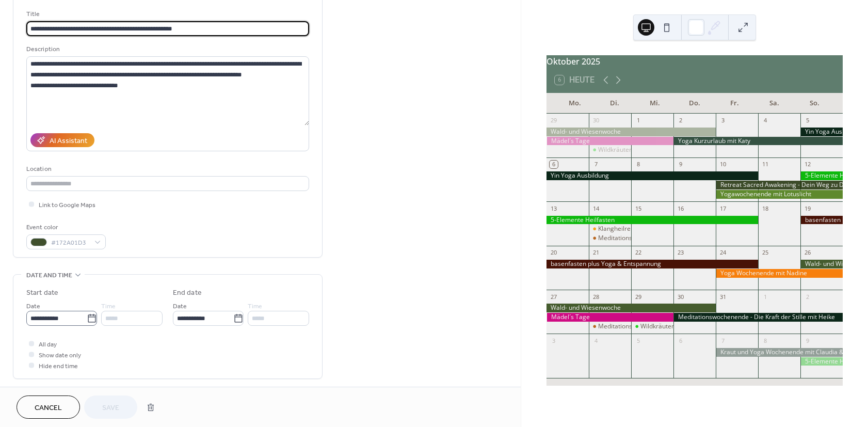 Image resolution: width=868 pixels, height=427 pixels. What do you see at coordinates (596, 208) in the screenshot?
I see `div: 14` at bounding box center [596, 208].